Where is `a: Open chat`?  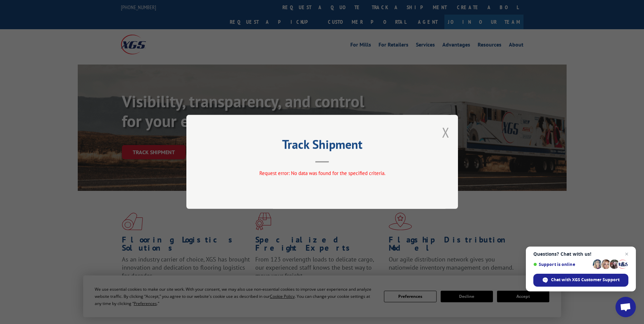 a: Open chat is located at coordinates (625, 307).